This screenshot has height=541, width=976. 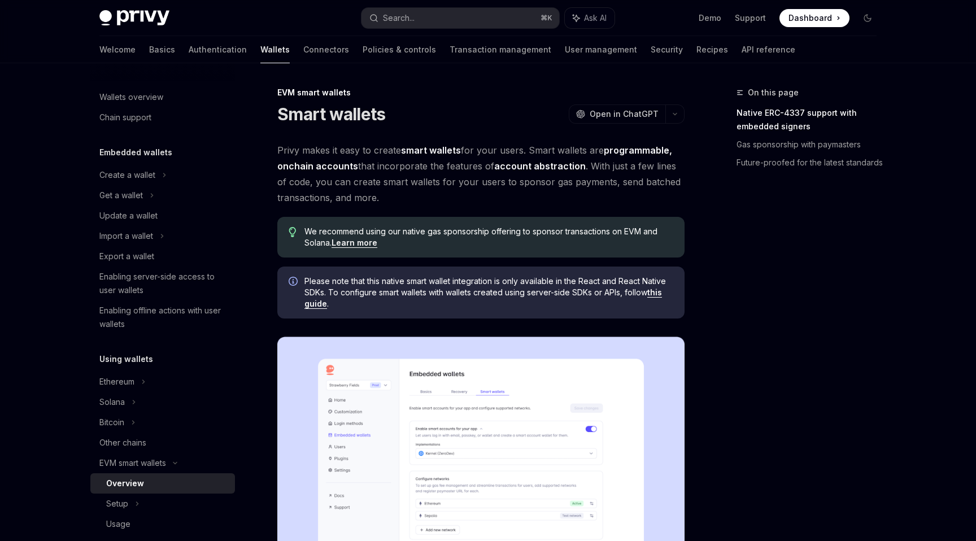 What do you see at coordinates (750, 18) in the screenshot?
I see `a: Support` at bounding box center [750, 18].